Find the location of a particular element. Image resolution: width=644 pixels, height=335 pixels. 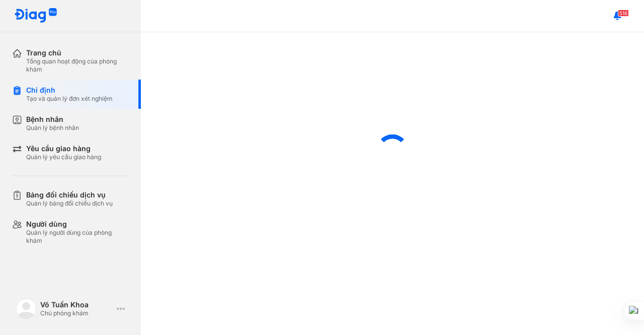

div: Quản lý người dùng của phòng khám is located at coordinates (78, 237).